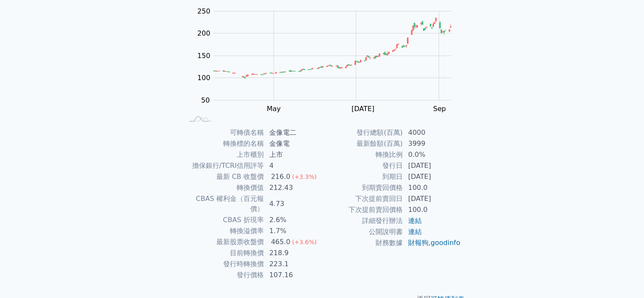  Describe the element at coordinates (293, 133) in the screenshot. I see `td: 金像電二` at that location.